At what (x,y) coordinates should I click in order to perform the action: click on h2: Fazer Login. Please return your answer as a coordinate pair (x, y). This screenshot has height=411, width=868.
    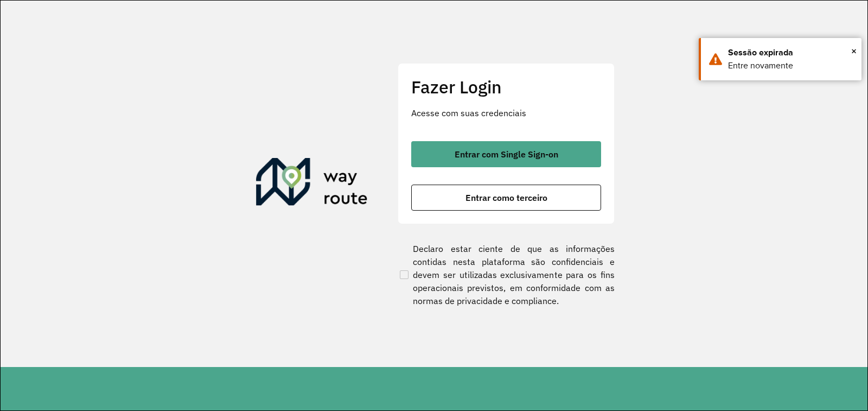
    Looking at the image, I should click on (507, 87).